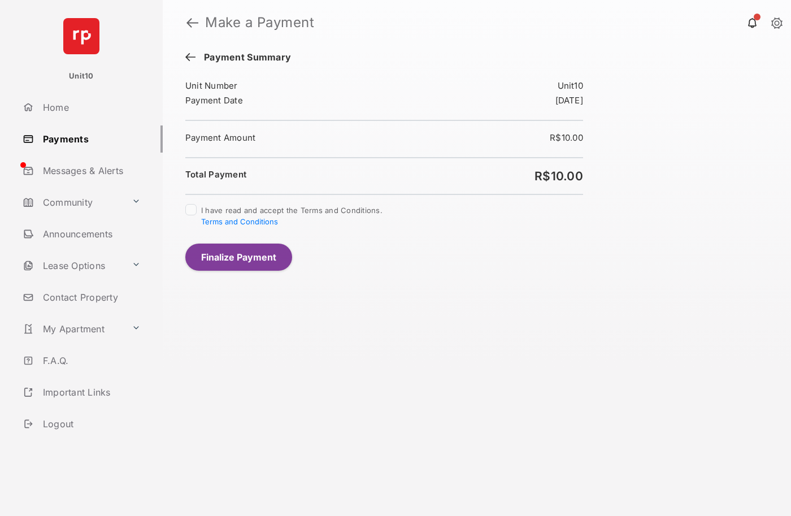 This screenshot has height=516, width=791. Describe the element at coordinates (90, 171) in the screenshot. I see `a: Messages & Alerts` at that location.